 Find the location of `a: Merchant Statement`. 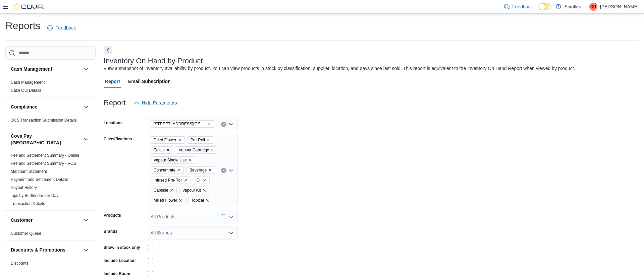

a: Merchant Statement is located at coordinates (29, 172).